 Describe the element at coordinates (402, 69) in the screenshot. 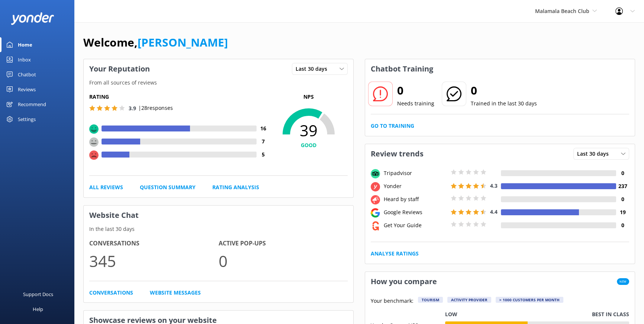

I see `h3: Chatbot Training` at that location.